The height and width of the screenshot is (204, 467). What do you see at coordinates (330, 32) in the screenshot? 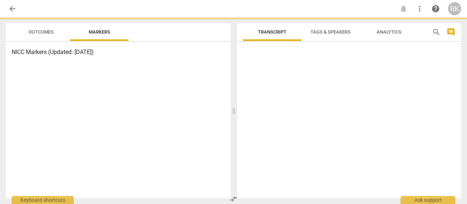
I see `span: Tags & Speakers` at bounding box center [330, 32].